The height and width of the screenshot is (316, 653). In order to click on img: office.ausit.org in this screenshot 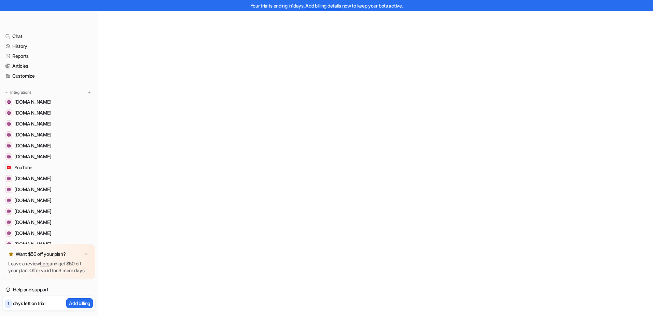, I will do `click(9, 124)`.